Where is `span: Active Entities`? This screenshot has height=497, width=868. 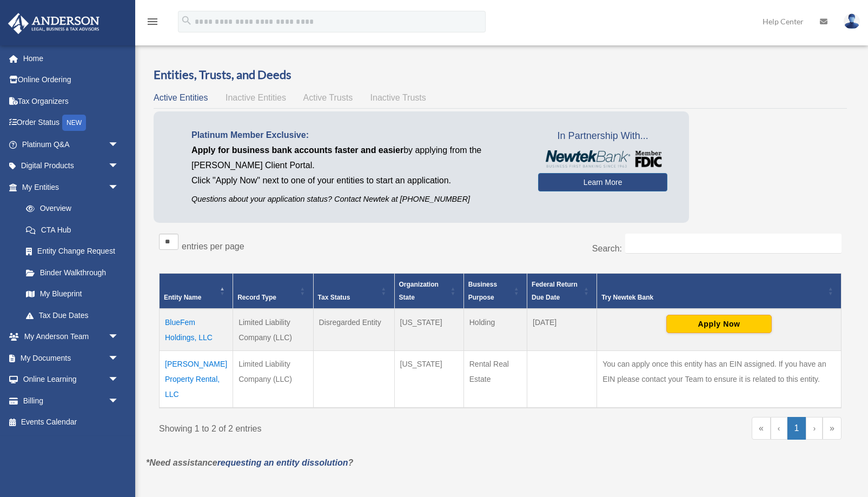 span: Active Entities is located at coordinates (181, 97).